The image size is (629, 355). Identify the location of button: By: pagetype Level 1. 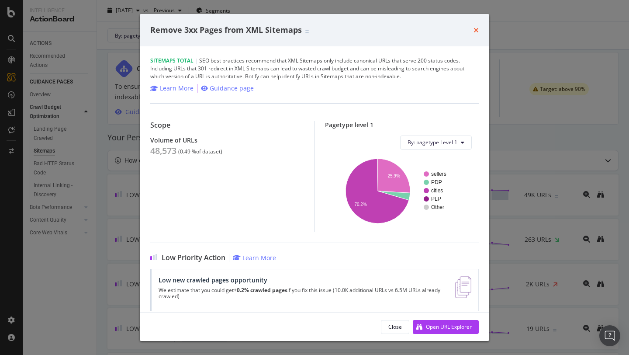
(436, 142).